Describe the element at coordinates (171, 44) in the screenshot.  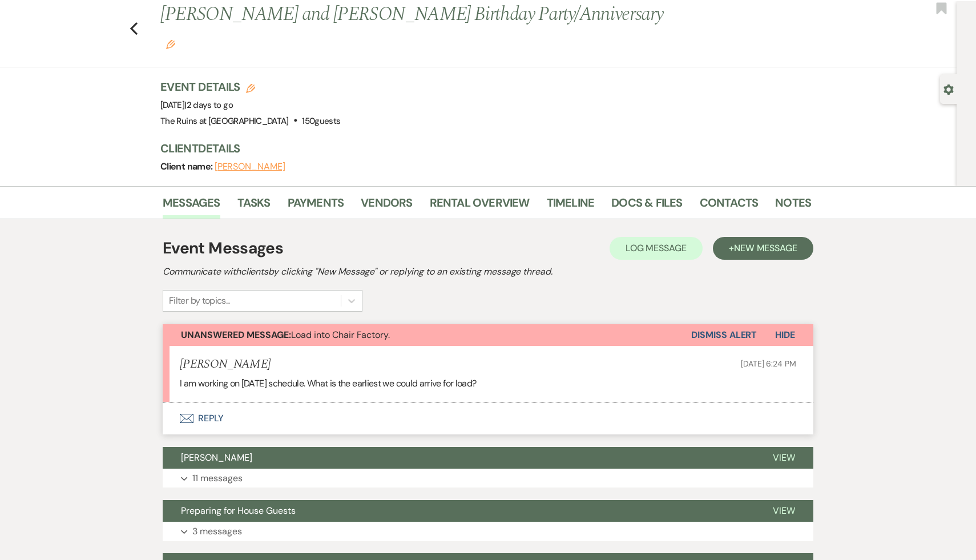
I see `button: Edit` at that location.